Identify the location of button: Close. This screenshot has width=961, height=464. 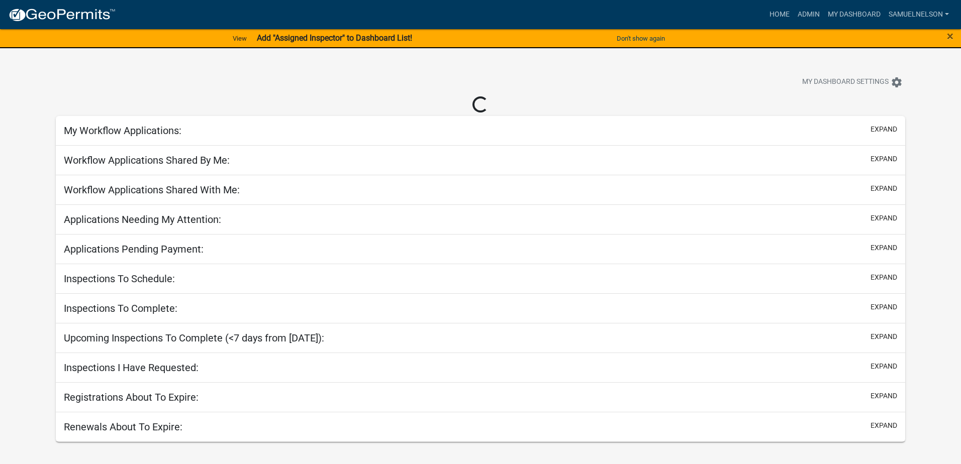
(950, 36).